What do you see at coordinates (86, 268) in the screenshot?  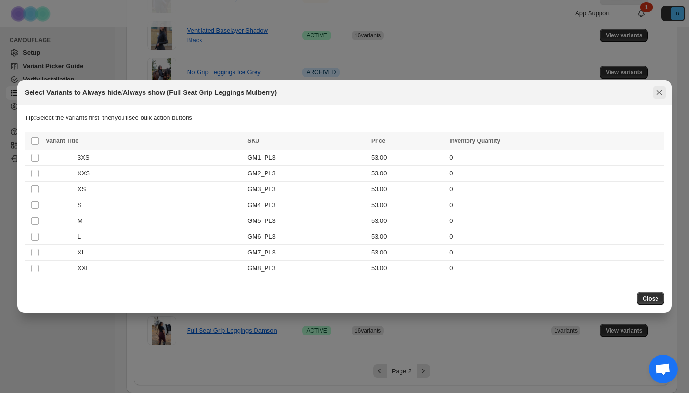 I see `span: XXL` at bounding box center [86, 268].